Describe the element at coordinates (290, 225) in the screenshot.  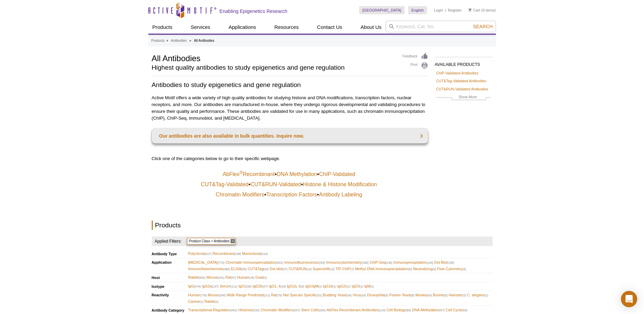
I see `h2: Products` at that location.